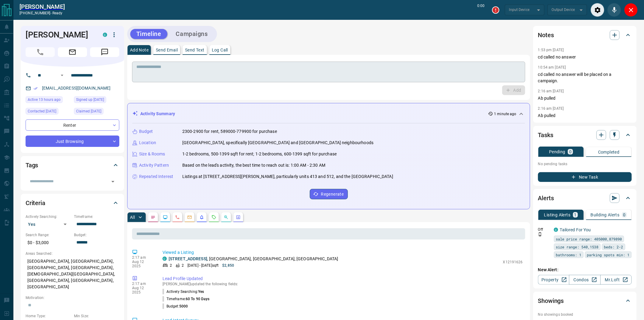 The height and width of the screenshot is (320, 644). What do you see at coordinates (35, 203) in the screenshot?
I see `h2: Criteria` at bounding box center [35, 203].